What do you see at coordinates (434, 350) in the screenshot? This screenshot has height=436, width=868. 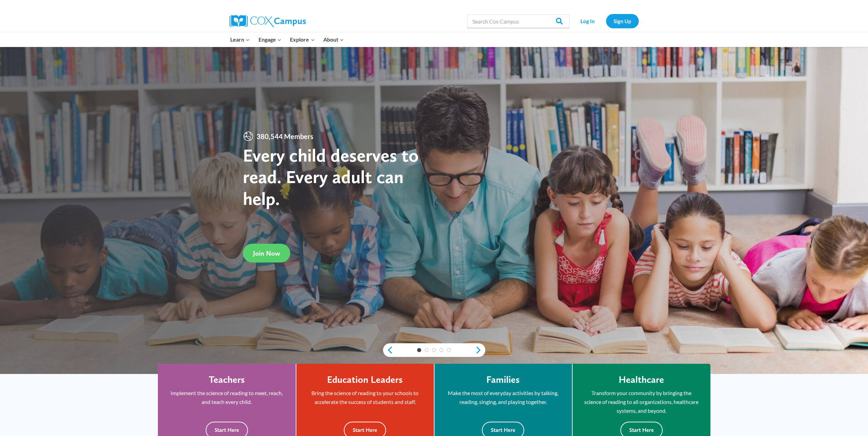 I see `div: content slider buttons` at bounding box center [434, 350].